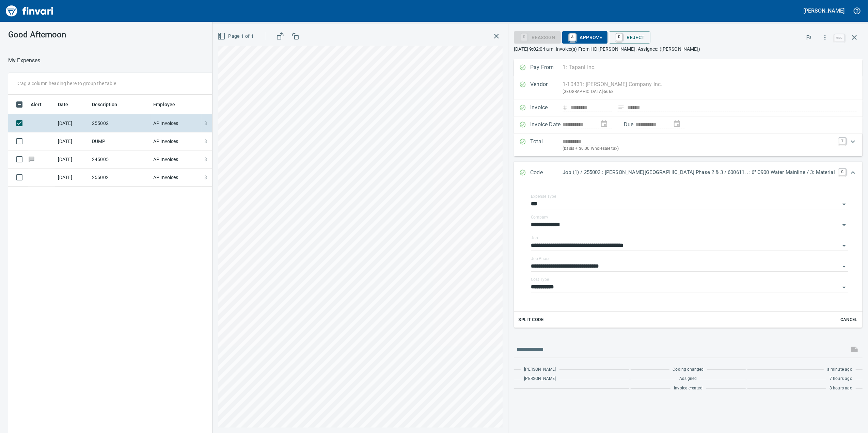 The width and height of the screenshot is (868, 433). What do you see at coordinates (630, 37) in the screenshot?
I see `button: RReject` at bounding box center [630, 37].